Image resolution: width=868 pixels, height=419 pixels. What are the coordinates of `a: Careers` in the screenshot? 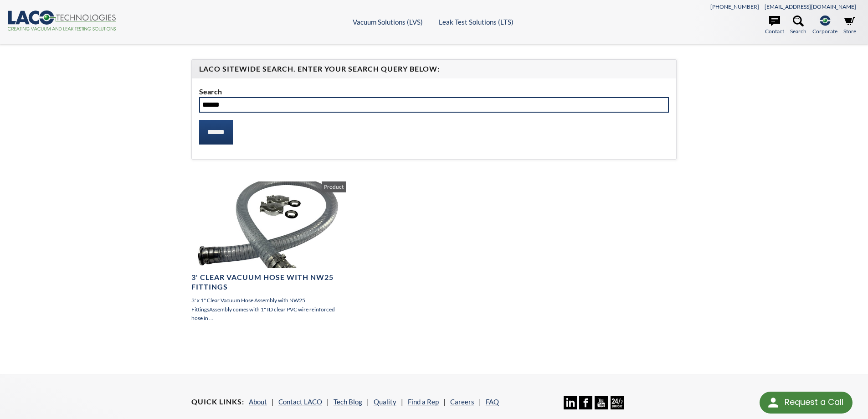 It's located at (463, 402).